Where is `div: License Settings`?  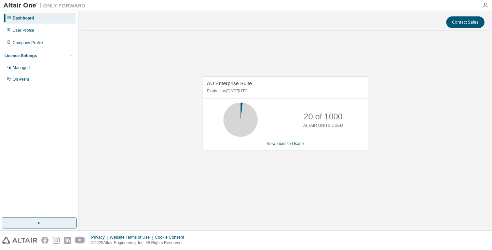 div: License Settings is located at coordinates (21, 56).